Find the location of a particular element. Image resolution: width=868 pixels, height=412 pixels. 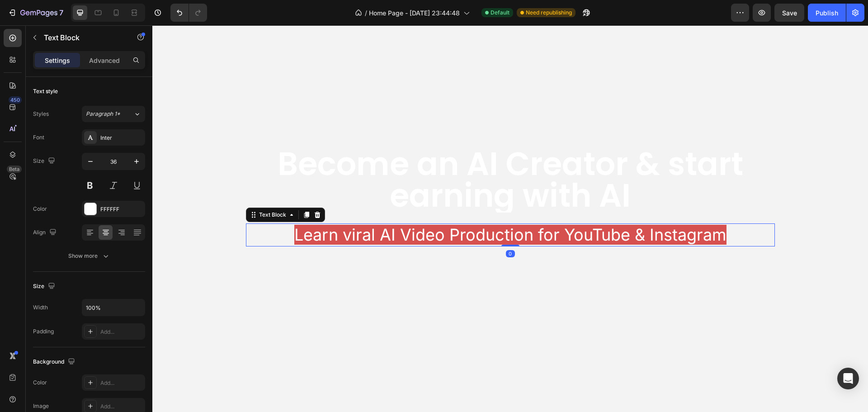

div: Show more is located at coordinates (89, 256).